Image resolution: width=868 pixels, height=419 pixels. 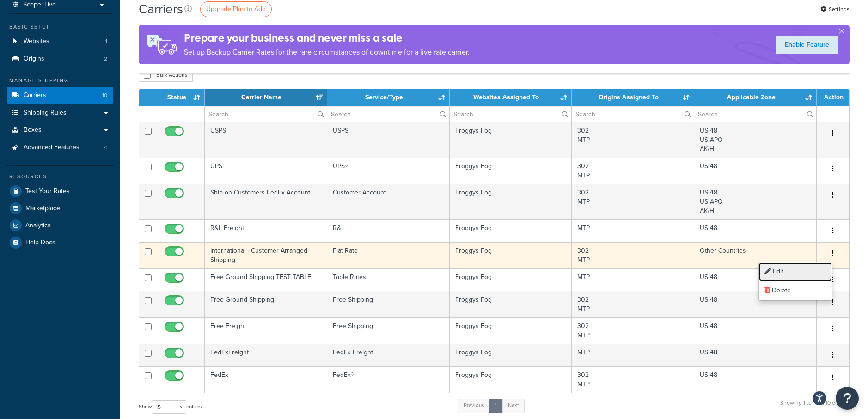 I want to click on li: Boxes, so click(x=60, y=130).